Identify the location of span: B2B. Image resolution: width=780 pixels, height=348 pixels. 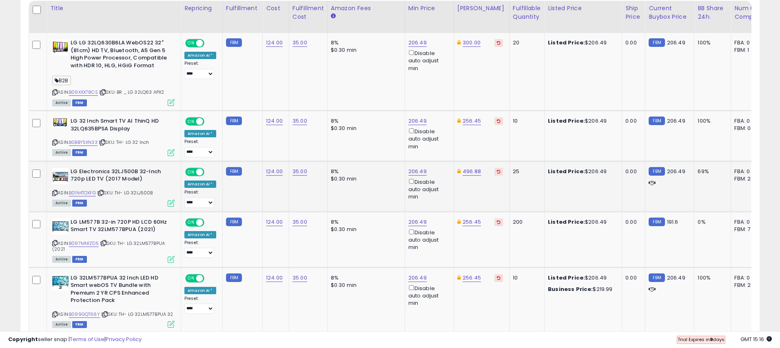
(62, 80).